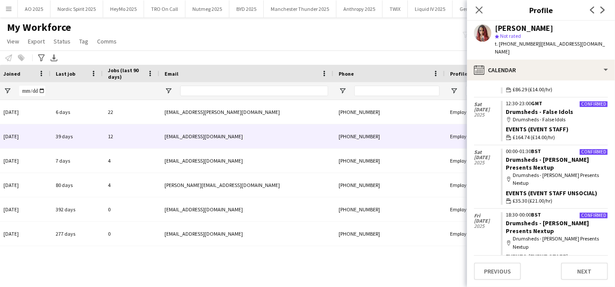  What do you see at coordinates (39, 27) in the screenshot?
I see `span: My Workforce` at bounding box center [39, 27].